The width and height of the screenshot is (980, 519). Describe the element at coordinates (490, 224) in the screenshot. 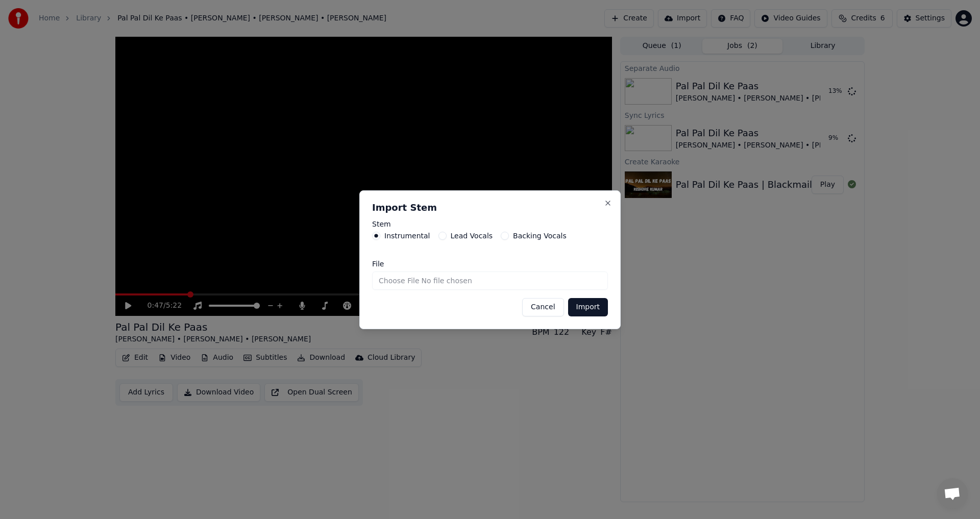

I see `label: Stem` at that location.